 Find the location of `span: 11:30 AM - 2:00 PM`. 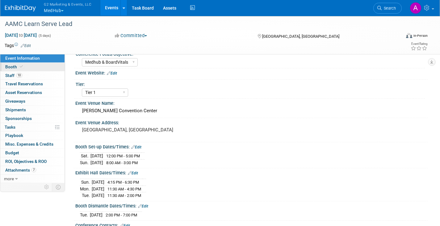

span: 11:30 AM - 2:00 PM is located at coordinates (124, 195).